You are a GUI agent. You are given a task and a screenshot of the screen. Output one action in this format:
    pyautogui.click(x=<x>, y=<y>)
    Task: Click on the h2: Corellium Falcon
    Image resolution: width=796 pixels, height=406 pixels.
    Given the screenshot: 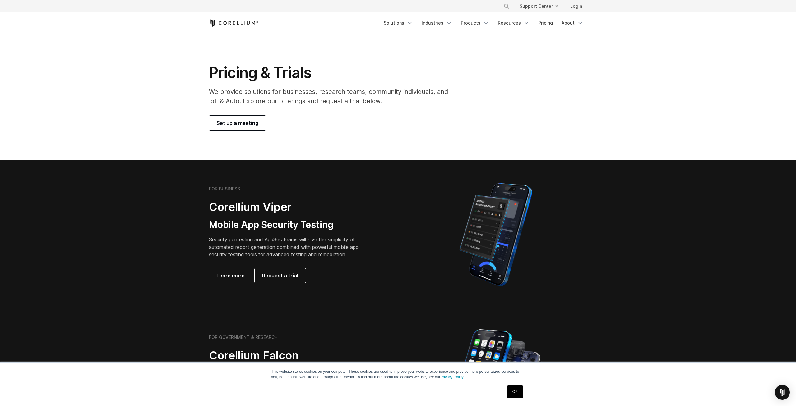 What is the action you would take?
    pyautogui.click(x=296, y=356)
    